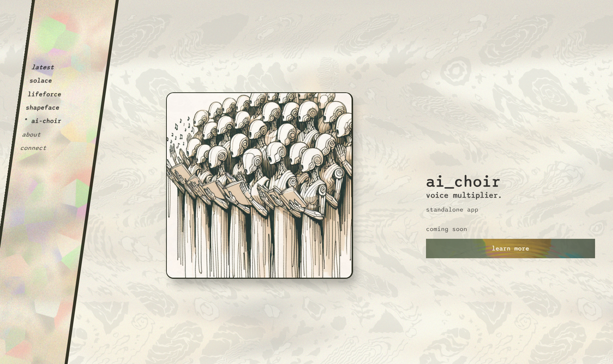 The image size is (613, 364). I want to click on button: connect, so click(33, 148).